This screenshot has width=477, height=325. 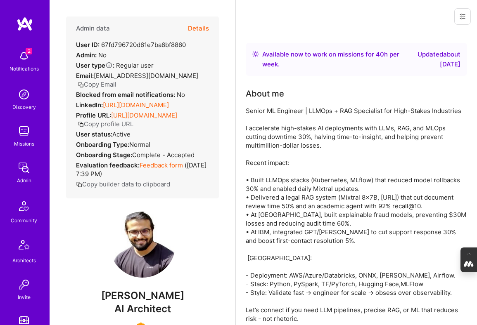 What do you see at coordinates (29, 51) in the screenshot?
I see `span: 2` at bounding box center [29, 51].